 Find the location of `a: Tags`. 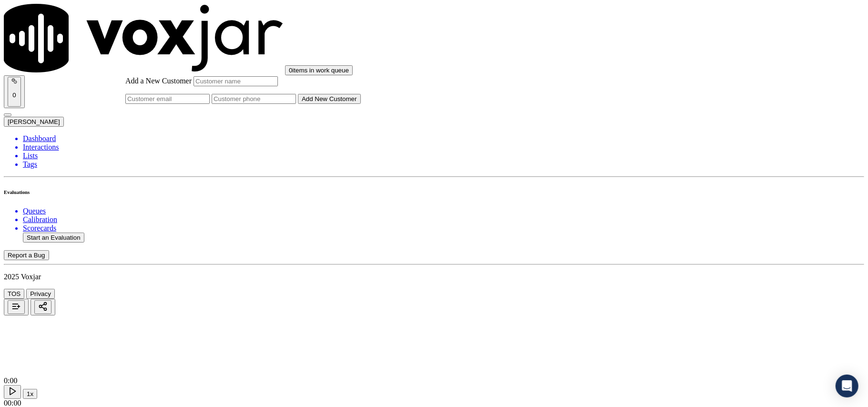

a: Tags is located at coordinates (443, 164).